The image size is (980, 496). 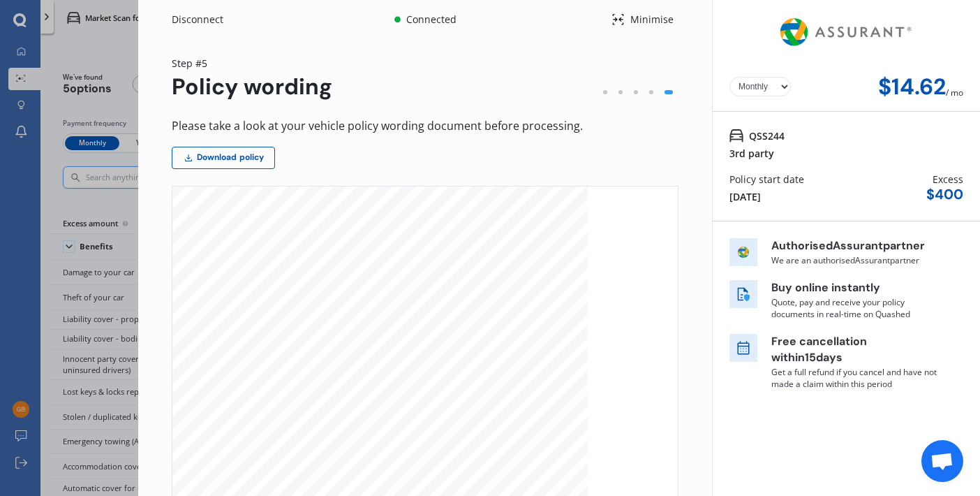 What do you see at coordinates (766, 136) in the screenshot?
I see `span: QSS244` at bounding box center [766, 136].